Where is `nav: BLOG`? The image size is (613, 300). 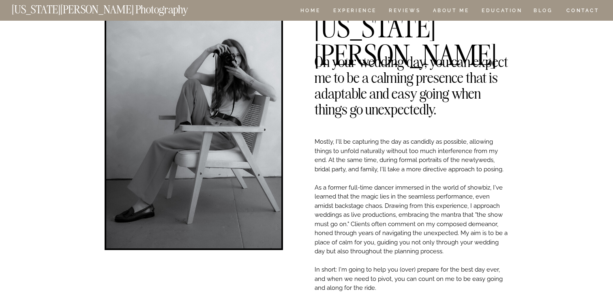
nav: BLOG is located at coordinates (543, 11).